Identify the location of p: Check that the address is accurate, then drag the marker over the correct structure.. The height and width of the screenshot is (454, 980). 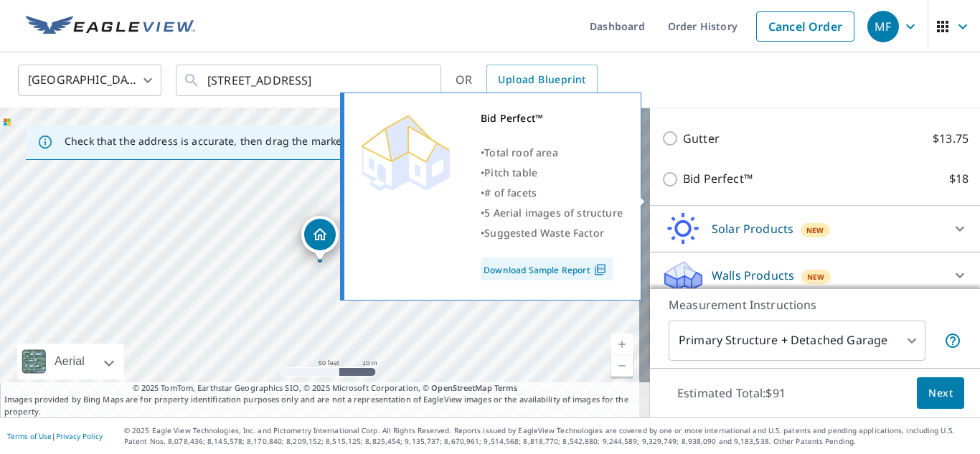
(271, 141).